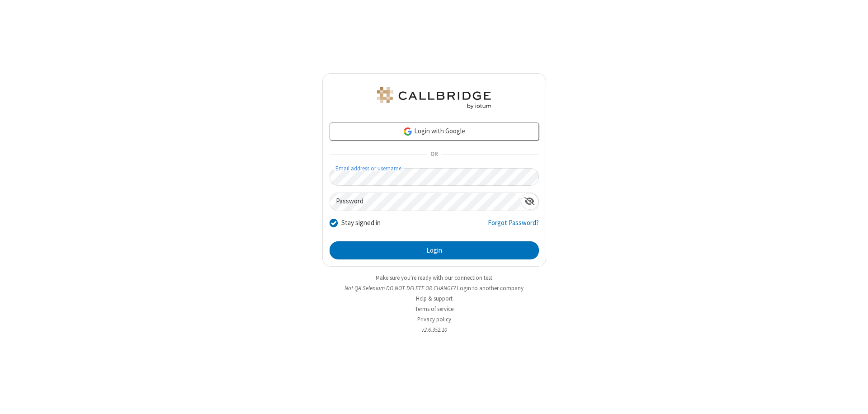 Image resolution: width=868 pixels, height=414 pixels. What do you see at coordinates (426, 202) in the screenshot?
I see `input: Password` at bounding box center [426, 202].